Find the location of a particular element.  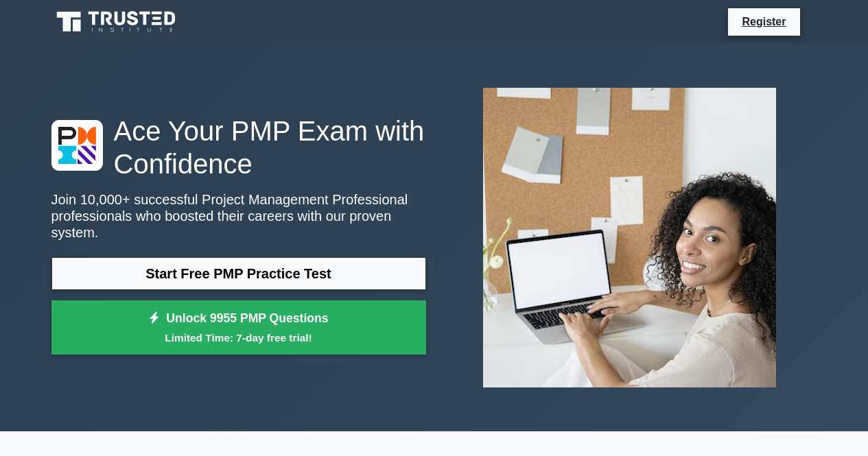

a: Unlock 9955 PMP QuestionsLimited Time: 7-day free trial! is located at coordinates (239, 328).